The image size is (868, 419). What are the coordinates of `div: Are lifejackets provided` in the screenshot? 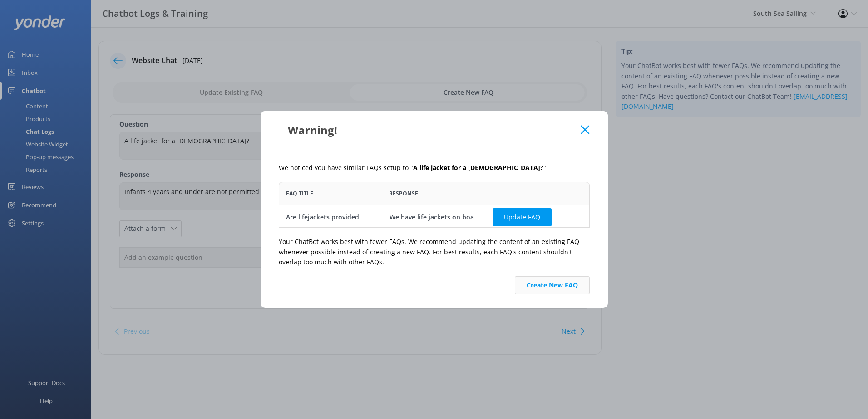 It's located at (322, 218).